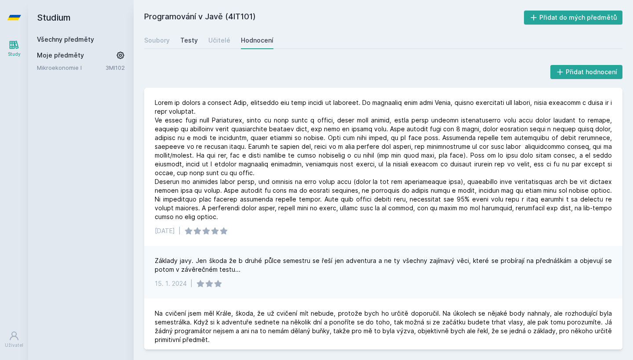 Image resolution: width=633 pixels, height=360 pixels. Describe the element at coordinates (65, 39) in the screenshot. I see `a: Všechny předměty` at that location.